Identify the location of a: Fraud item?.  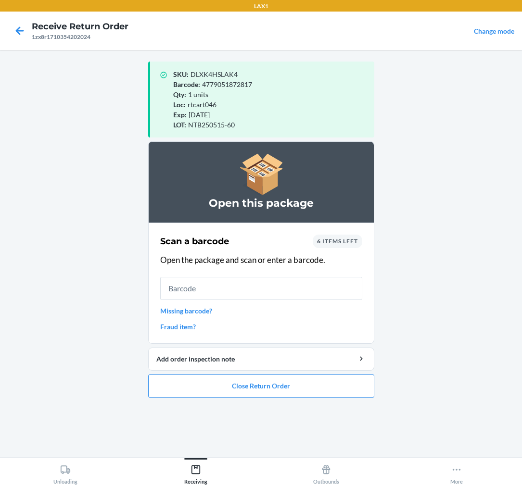
(261, 327).